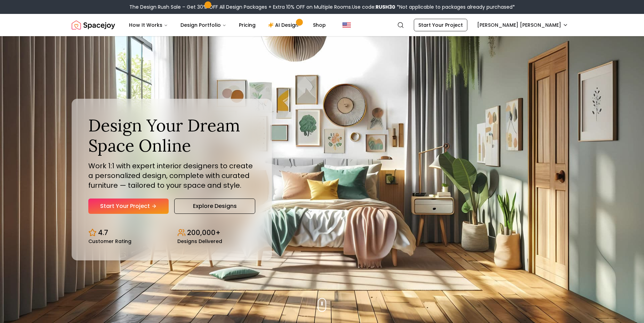 Image resolution: width=644 pixels, height=323 pixels. Describe the element at coordinates (322, 7) in the screenshot. I see `div: The Design Rush Sale – Get 30% OFF All Design Packages + Extra 10% OFF on Multiple Rooms.` at that location.